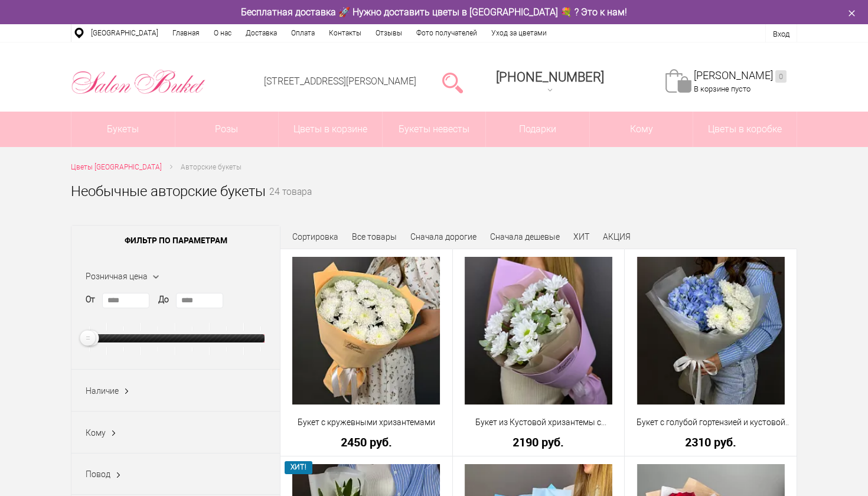 This screenshot has height=496, width=868. Describe the element at coordinates (366, 423) in the screenshot. I see `a: Букет с кружевными хризантемами` at that location.